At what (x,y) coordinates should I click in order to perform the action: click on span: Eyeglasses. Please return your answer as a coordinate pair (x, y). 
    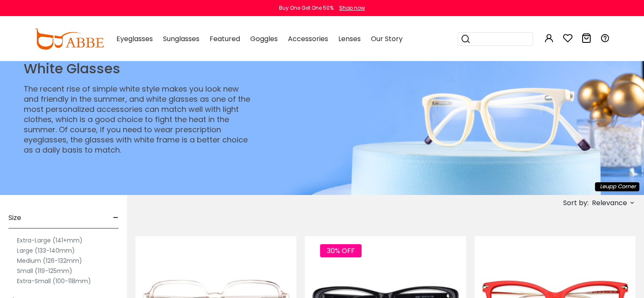
    Looking at the image, I should click on (135, 39).